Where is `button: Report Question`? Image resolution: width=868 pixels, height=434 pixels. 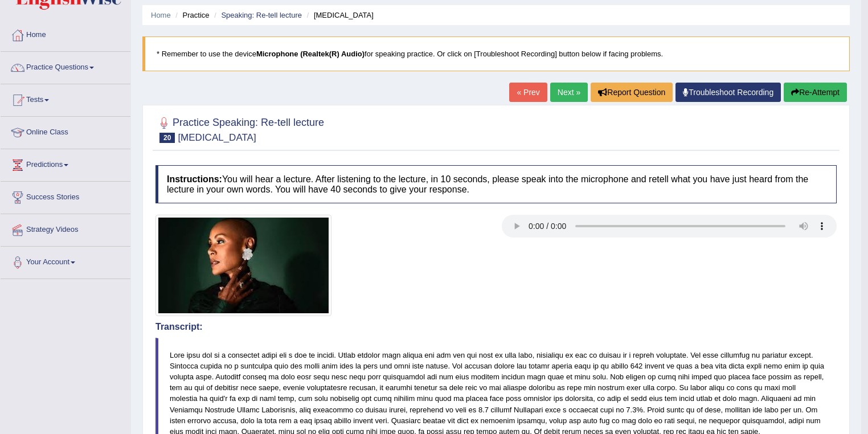 button: Report Question is located at coordinates (632, 92).